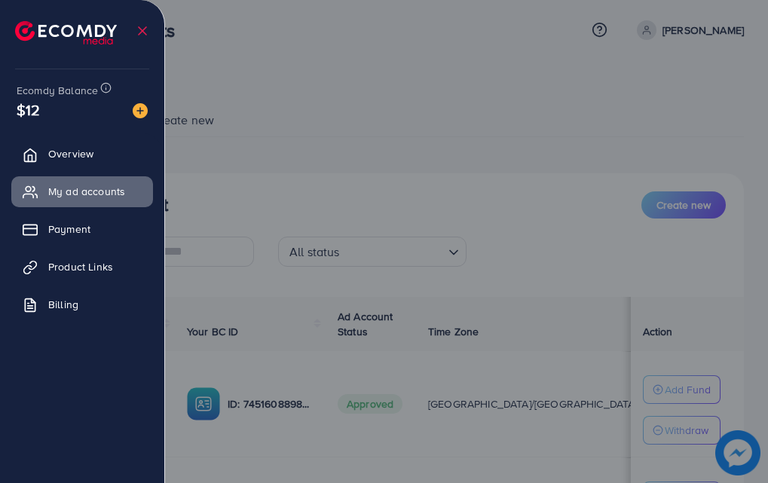  Describe the element at coordinates (82, 304) in the screenshot. I see `a: Billing` at that location.